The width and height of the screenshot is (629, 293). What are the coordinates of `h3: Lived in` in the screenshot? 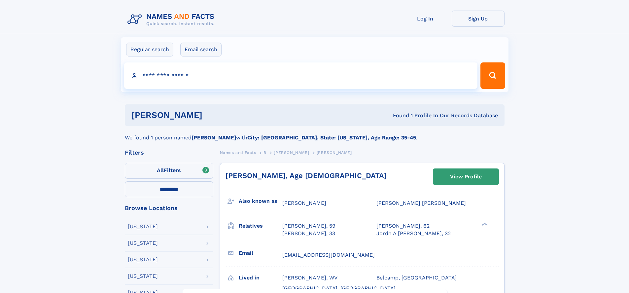 It's located at (261, 278).